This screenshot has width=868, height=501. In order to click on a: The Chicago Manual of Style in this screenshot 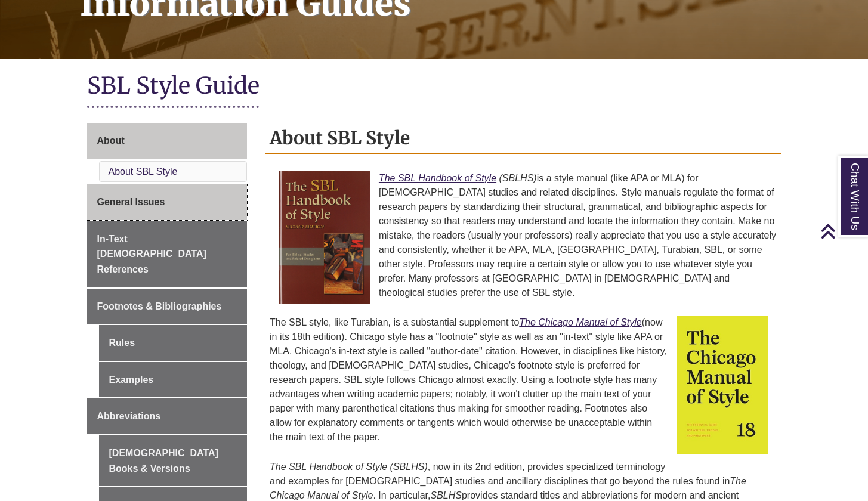, I will do `click(580, 322)`.